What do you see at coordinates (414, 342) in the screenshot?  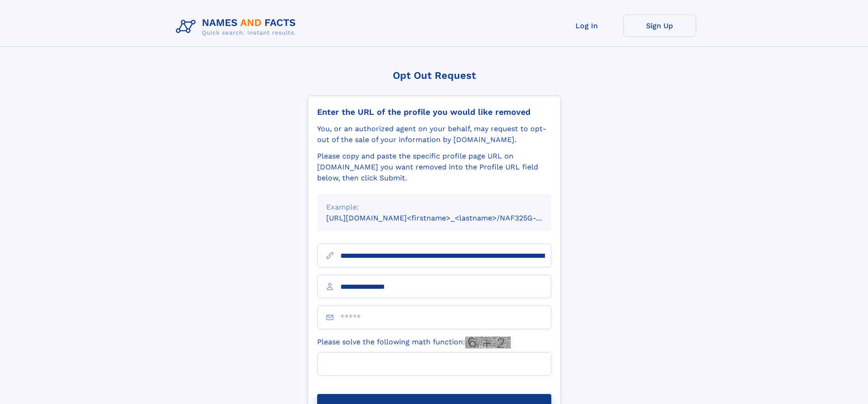 I see `label: Please solve the following math function:` at bounding box center [414, 342].